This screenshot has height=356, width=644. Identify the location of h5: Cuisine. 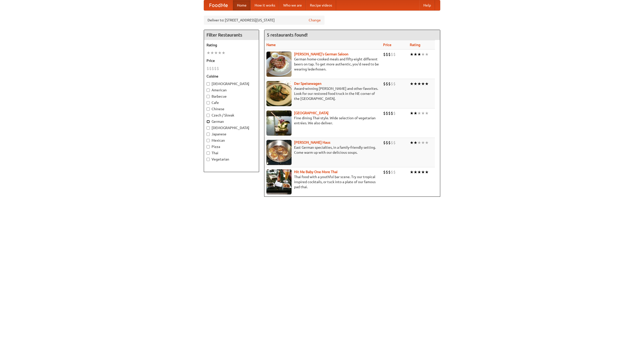
(232, 76).